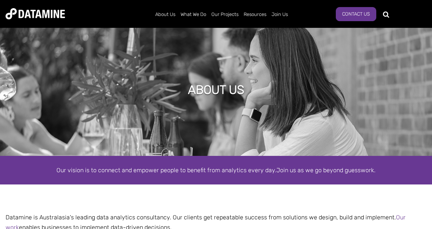 This screenshot has width=432, height=229. Describe the element at coordinates (326, 170) in the screenshot. I see `span: Join us as we go beyond guesswork.` at that location.